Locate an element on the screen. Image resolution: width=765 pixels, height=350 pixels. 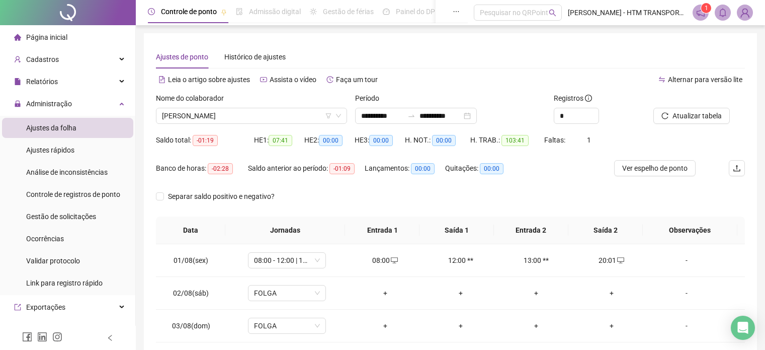
span: clock-circle is located at coordinates (151, 12).